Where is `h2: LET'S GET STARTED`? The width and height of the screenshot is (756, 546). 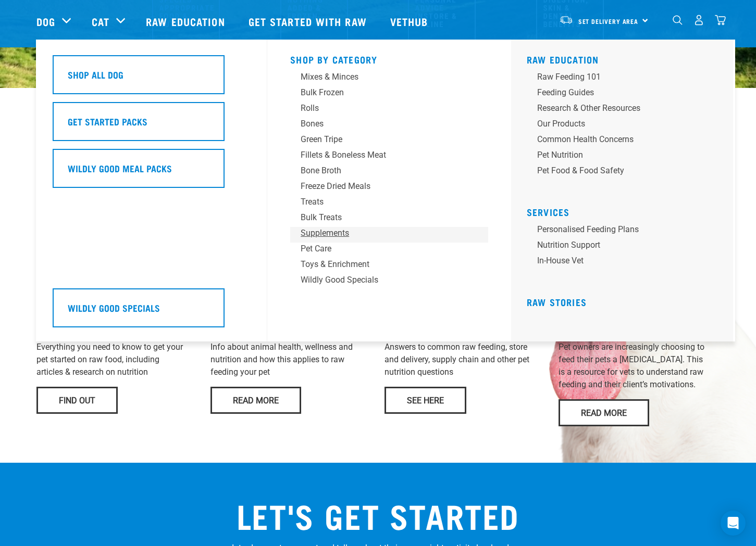
h2: LET'S GET STARTED is located at coordinates (378, 515).